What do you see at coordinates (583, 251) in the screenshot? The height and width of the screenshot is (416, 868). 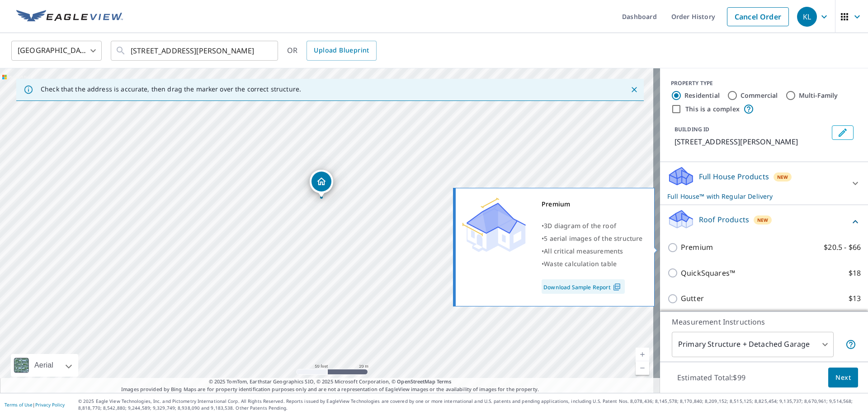 I see `span: All critical measurements` at bounding box center [583, 251].